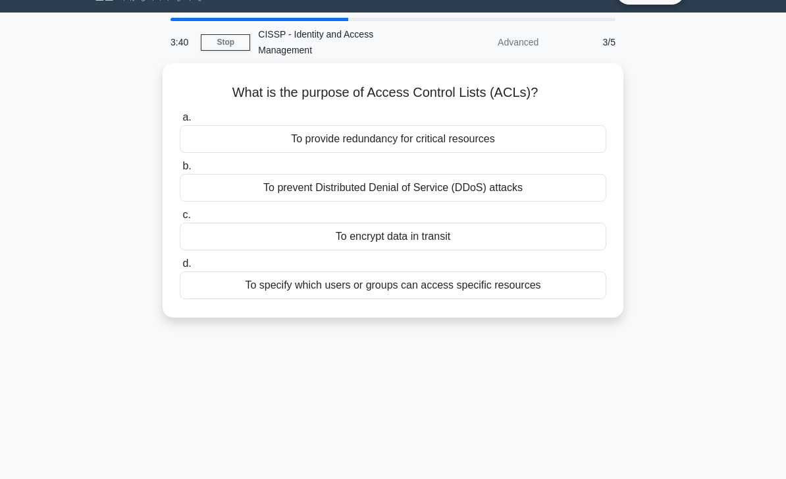 Image resolution: width=786 pixels, height=479 pixels. I want to click on span: d., so click(186, 263).